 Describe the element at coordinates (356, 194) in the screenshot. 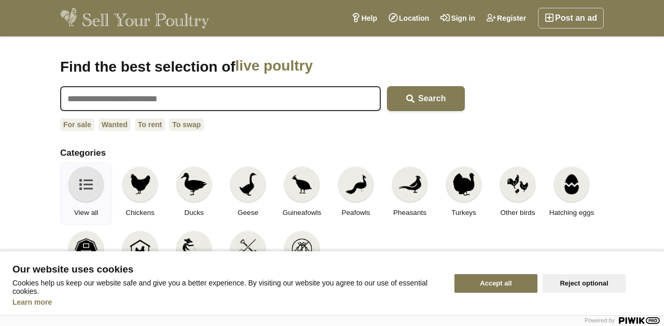

I see `a: Peafowls Peafowls` at that location.